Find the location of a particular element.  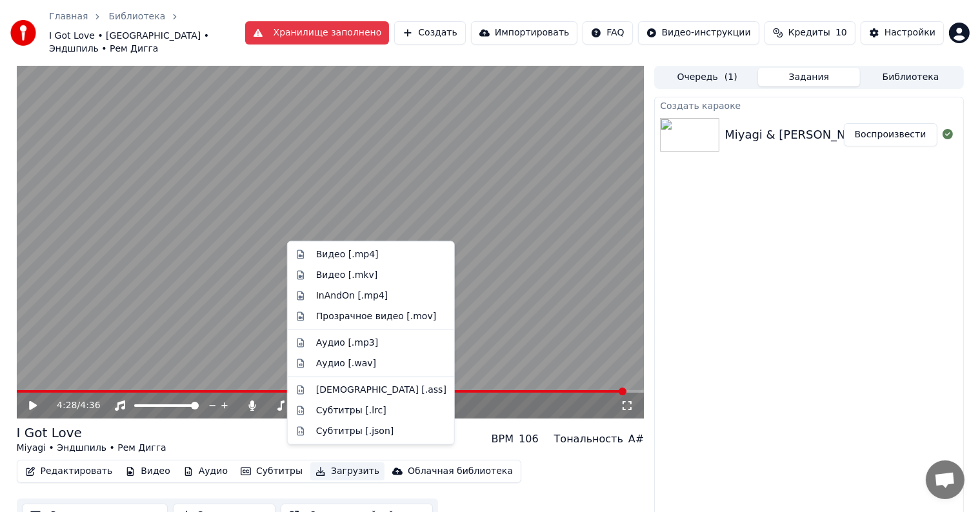

div: BPM is located at coordinates (503, 440).